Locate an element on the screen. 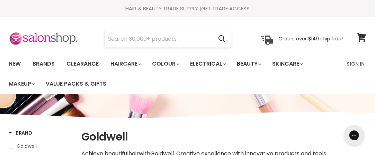  form: Product is located at coordinates (168, 39).